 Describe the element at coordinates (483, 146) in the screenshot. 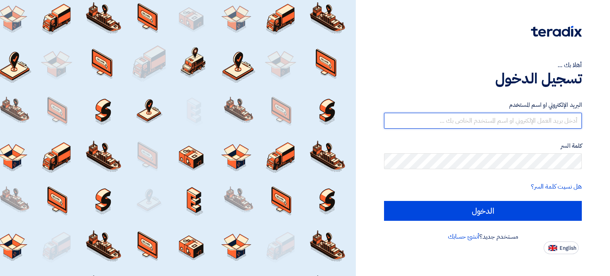

I see `label: كلمة السر` at that location.